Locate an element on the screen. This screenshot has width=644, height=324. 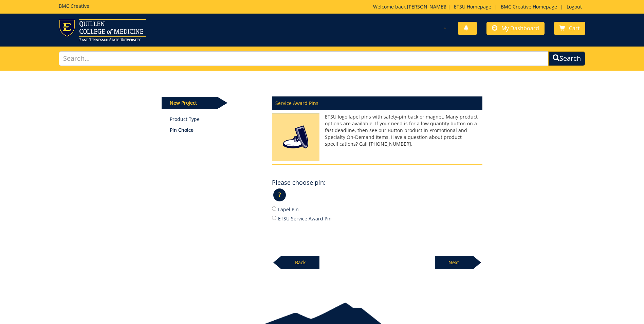
a: ETSU Homepage is located at coordinates (472, 7).